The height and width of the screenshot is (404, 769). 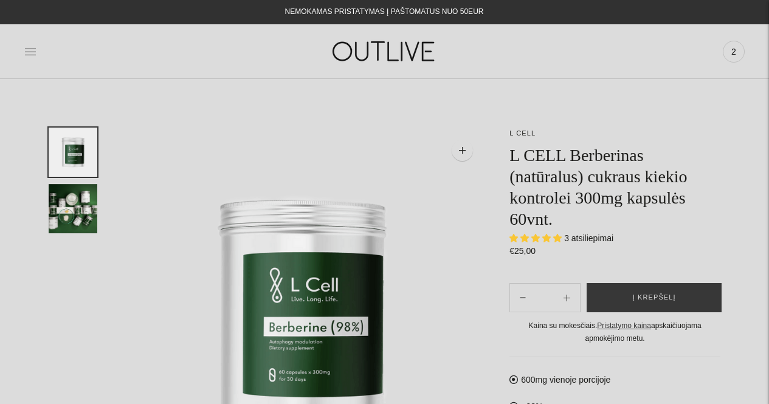 I want to click on div: Kaina su mokesčiais. apskaičiuojama apmokėjimo metu., so click(x=615, y=332).